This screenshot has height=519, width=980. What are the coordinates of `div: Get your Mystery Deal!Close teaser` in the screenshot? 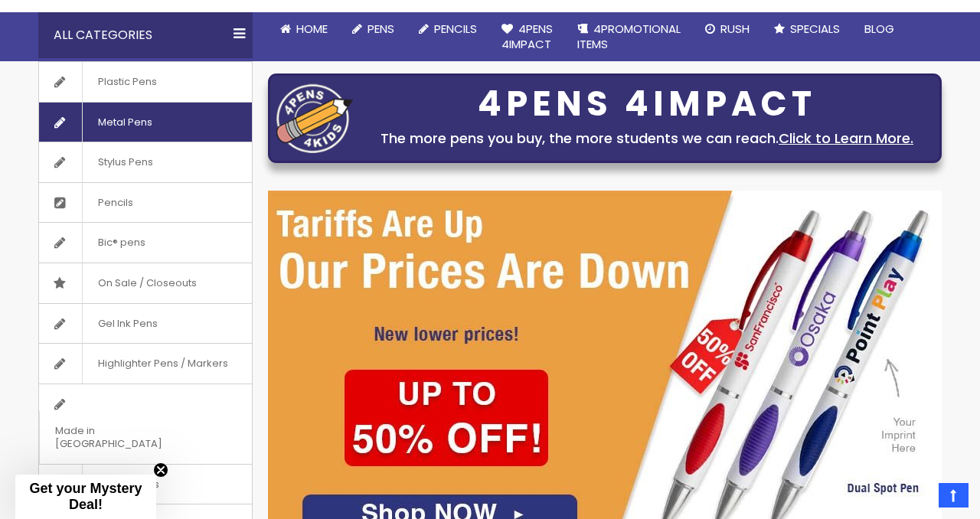 It's located at (86, 497).